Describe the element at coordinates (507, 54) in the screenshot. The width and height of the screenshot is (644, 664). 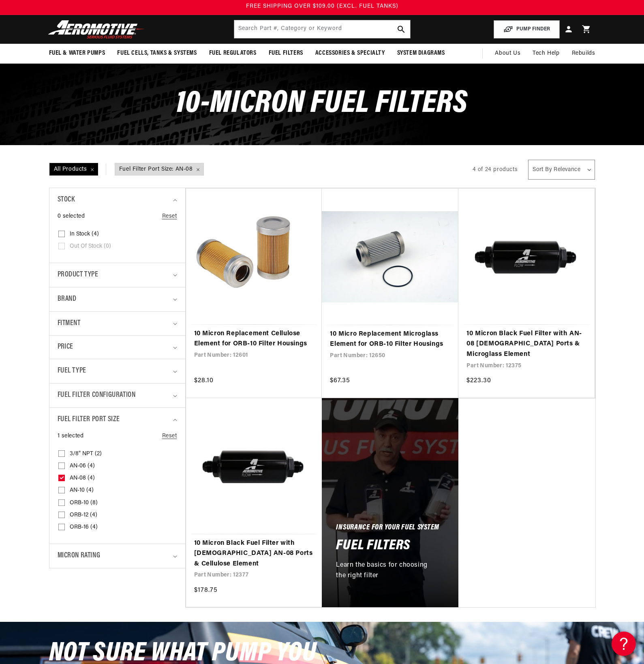
I see `a: About Us` at that location.